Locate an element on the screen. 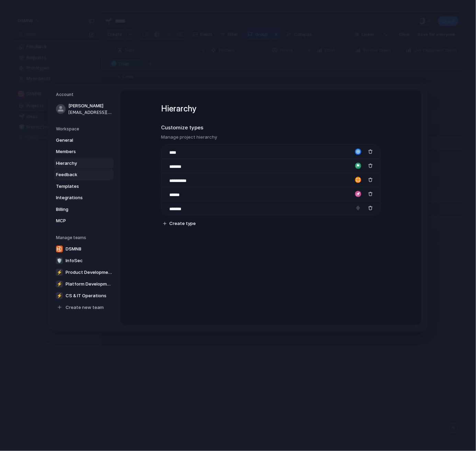 The height and width of the screenshot is (451, 476). h5: Manage teams is located at coordinates (85, 237).